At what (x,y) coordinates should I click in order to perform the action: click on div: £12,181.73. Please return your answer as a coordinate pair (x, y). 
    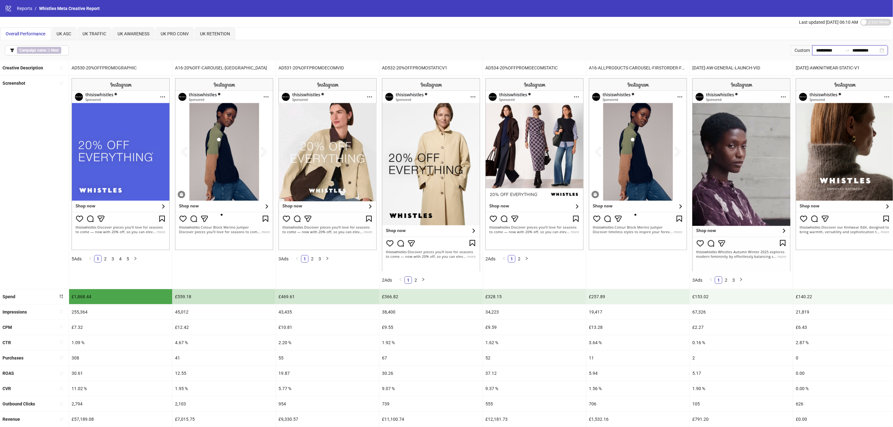
    Looking at the image, I should click on (535, 419).